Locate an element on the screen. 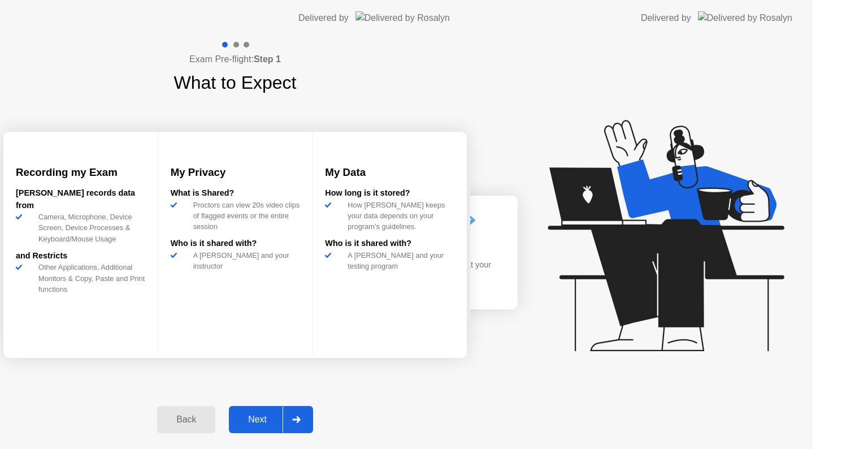 This screenshot has height=449, width=868. button: Next is located at coordinates (271, 420).